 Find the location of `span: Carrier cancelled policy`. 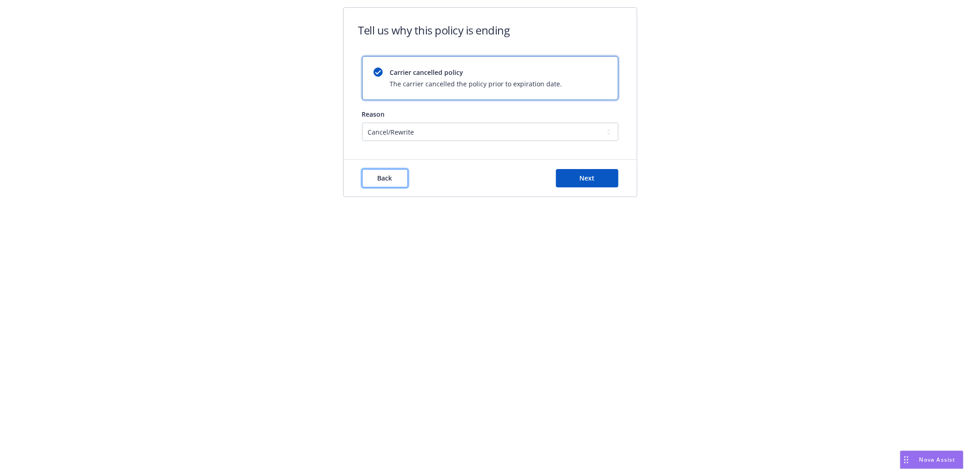

span: Carrier cancelled policy is located at coordinates (476, 72).